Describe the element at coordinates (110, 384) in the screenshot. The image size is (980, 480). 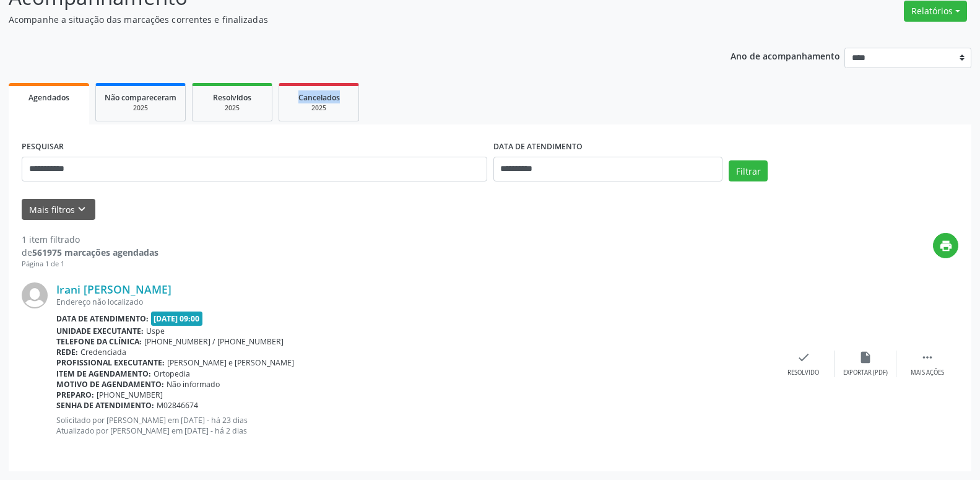
I see `b: Motivo de agendamento:` at that location.